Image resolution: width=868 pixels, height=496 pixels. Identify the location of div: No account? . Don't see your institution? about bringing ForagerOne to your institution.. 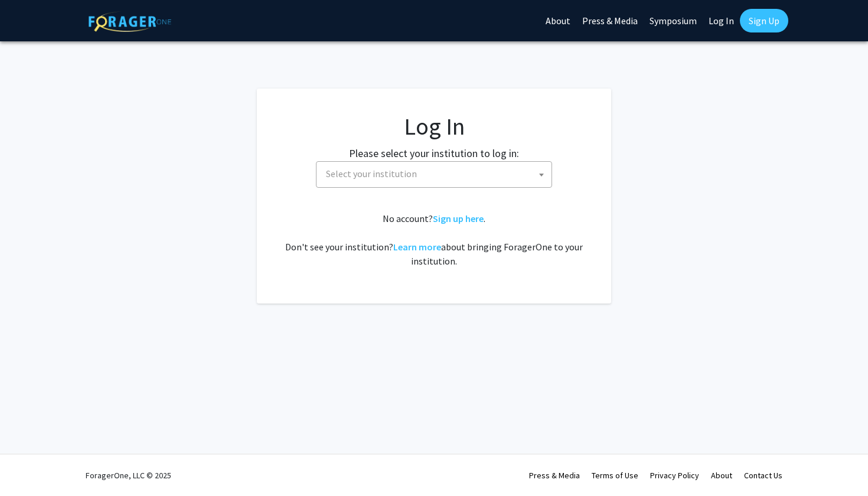
(434, 240).